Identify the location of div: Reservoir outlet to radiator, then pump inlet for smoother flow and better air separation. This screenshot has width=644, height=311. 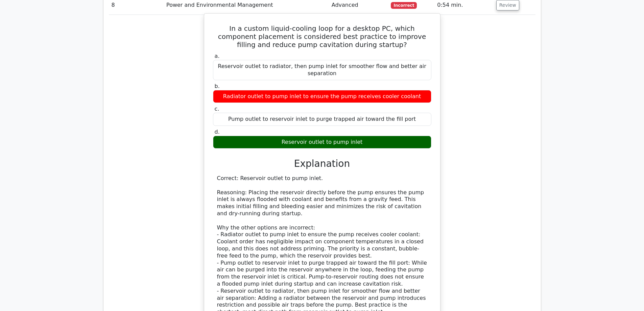
(322, 70).